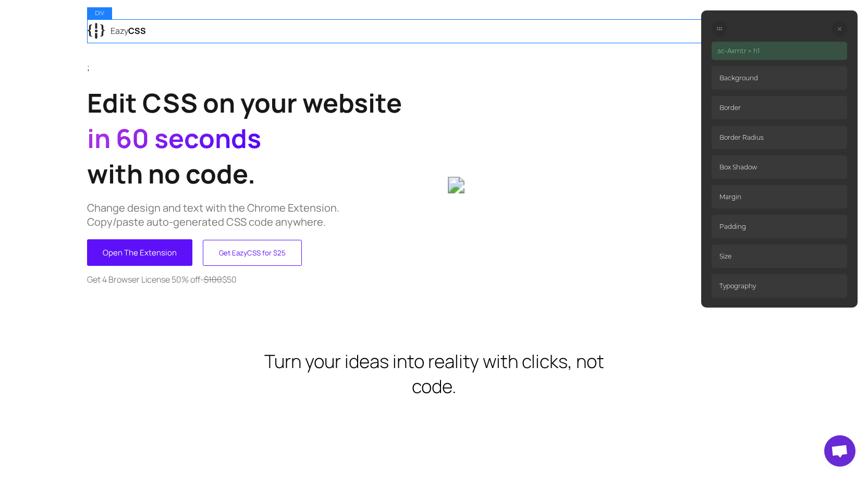 This screenshot has height=477, width=868. I want to click on p: Eazy, so click(128, 31).